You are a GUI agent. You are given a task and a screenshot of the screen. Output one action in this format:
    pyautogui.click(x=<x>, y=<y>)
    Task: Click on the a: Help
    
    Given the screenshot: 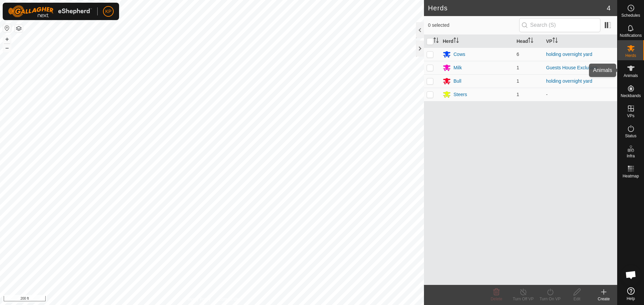 What is the action you would take?
    pyautogui.click(x=630, y=294)
    